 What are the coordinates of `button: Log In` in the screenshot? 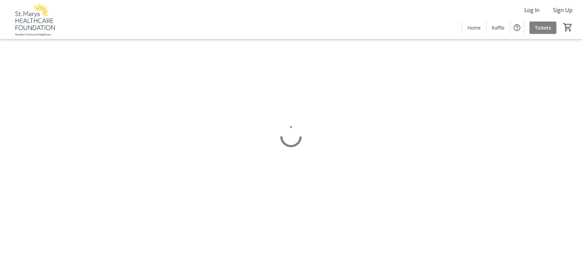 It's located at (532, 10).